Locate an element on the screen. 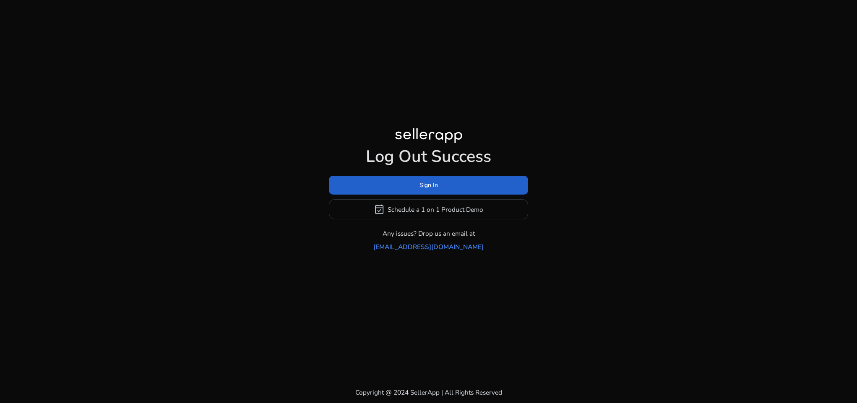 Image resolution: width=857 pixels, height=403 pixels. h1: Log Out Success is located at coordinates (428, 157).